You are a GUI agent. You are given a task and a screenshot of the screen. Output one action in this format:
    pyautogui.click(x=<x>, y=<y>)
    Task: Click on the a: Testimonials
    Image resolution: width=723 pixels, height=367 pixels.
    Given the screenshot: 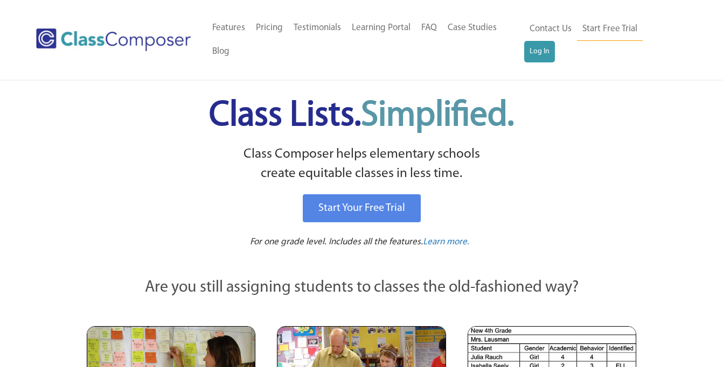 What is the action you would take?
    pyautogui.click(x=317, y=28)
    